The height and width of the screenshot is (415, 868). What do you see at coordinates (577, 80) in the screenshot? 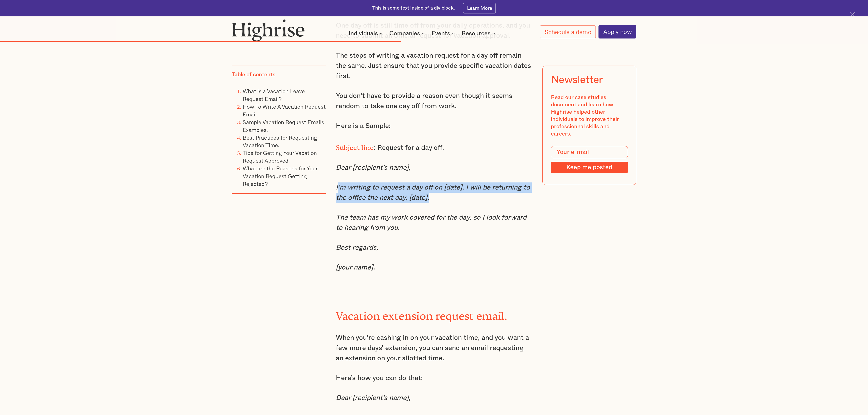
I see `div: Newsletter` at bounding box center [577, 80].